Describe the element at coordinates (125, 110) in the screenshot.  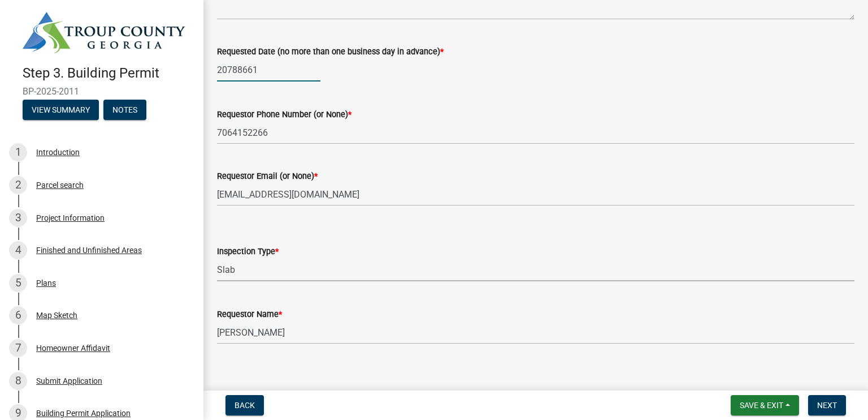
I see `wm-modal-confirm: Notes` at that location.